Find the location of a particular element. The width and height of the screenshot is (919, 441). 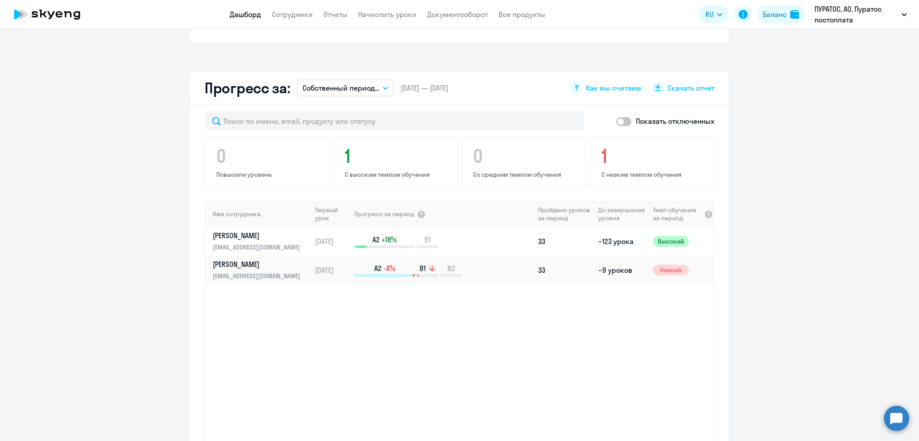

span: Низкий is located at coordinates (671, 270).